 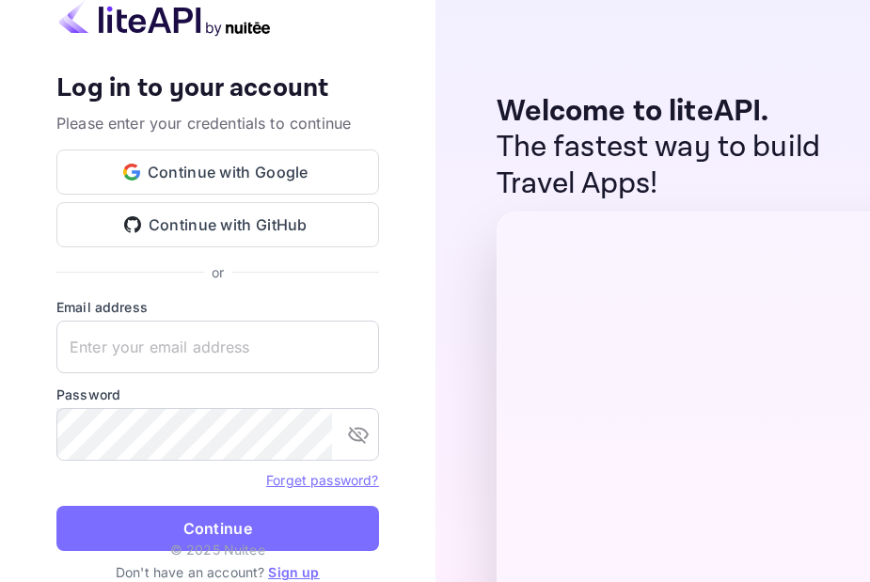 What do you see at coordinates (217, 172) in the screenshot?
I see `button: Continue with Google` at bounding box center [217, 172].